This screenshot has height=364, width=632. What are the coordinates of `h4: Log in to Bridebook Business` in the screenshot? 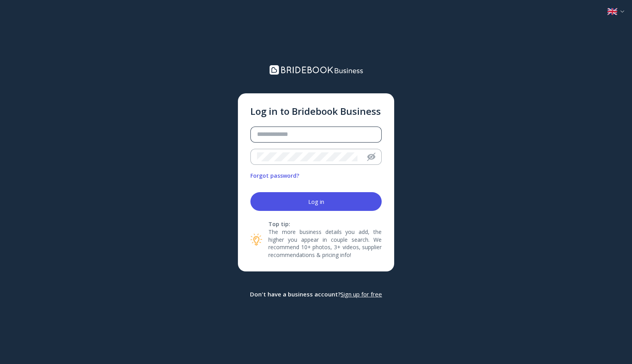 It's located at (316, 111).